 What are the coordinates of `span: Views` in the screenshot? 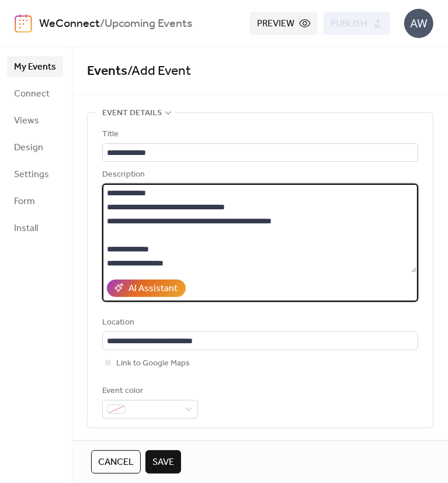 It's located at (26, 121).